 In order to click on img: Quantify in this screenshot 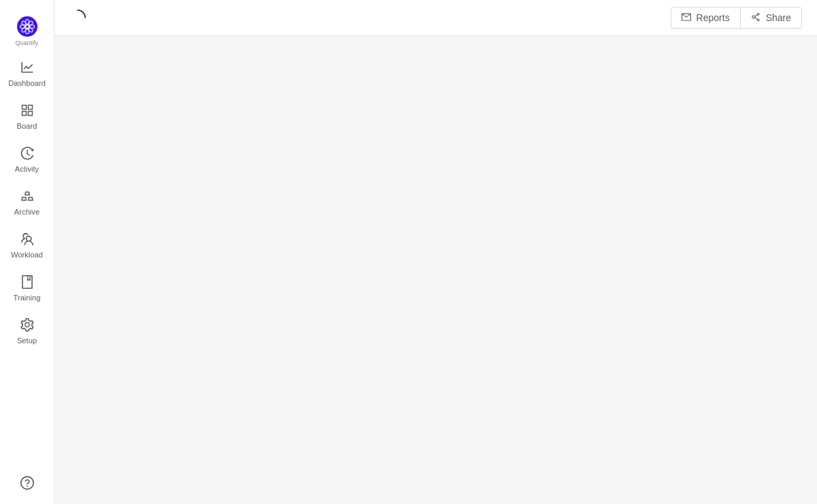, I will do `click(27, 27)`.